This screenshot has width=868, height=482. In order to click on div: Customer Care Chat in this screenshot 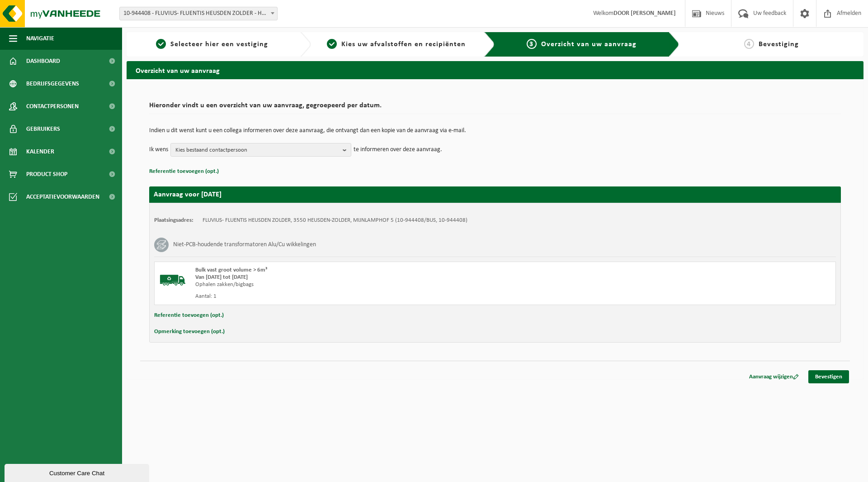, I will do `click(72, 11)`.